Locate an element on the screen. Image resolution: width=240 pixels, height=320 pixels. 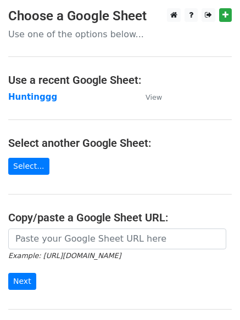
h4: Use a recent Google Sheet: is located at coordinates (120, 80).